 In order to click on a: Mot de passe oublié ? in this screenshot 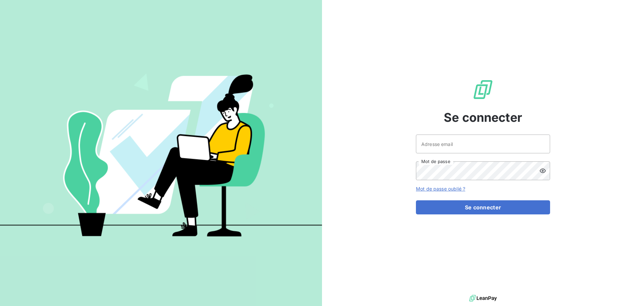, I will do `click(441, 188)`.